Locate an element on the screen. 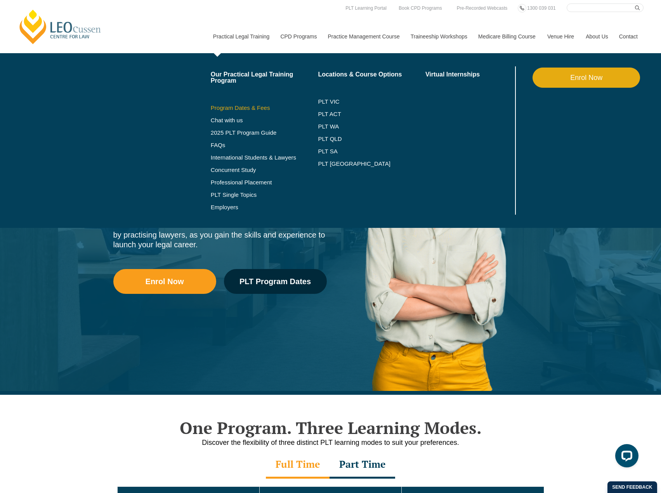 The width and height of the screenshot is (661, 493). a: International Students & Lawyers is located at coordinates (264, 158).